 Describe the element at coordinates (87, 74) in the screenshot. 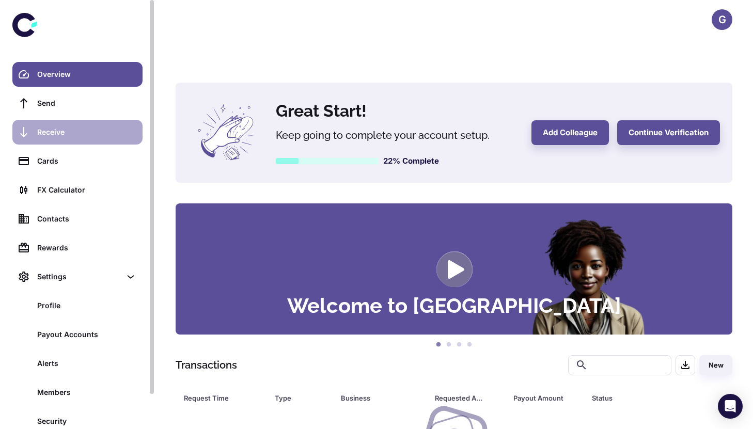

I see `div: Overview` at that location.